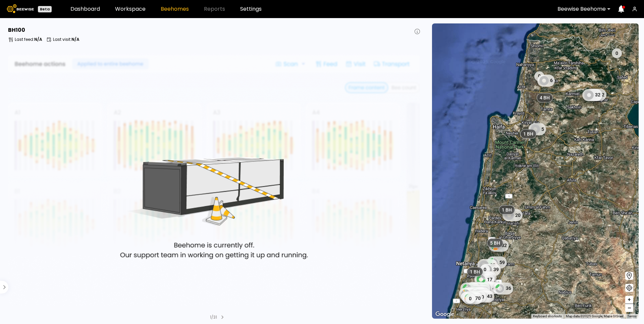  What do you see at coordinates (546, 81) in the screenshot?
I see `div: 6` at bounding box center [546, 81].